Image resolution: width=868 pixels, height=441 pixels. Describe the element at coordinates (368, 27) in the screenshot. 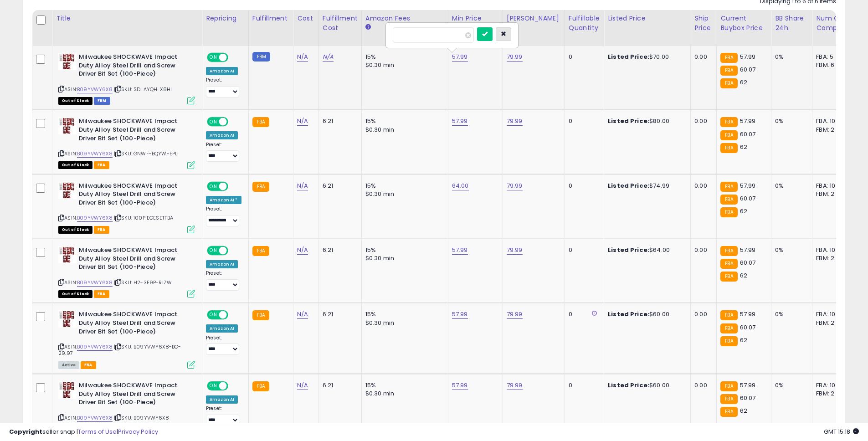

I see `small: Amazon Fees.` at that location.